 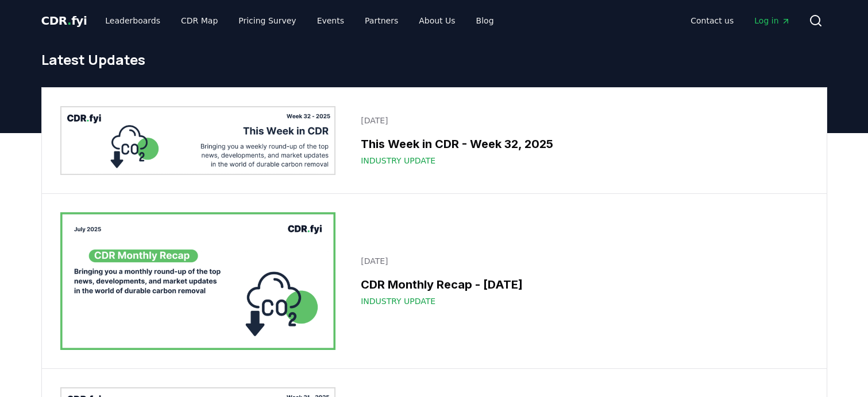 What do you see at coordinates (199, 21) in the screenshot?
I see `a: CDR Map` at bounding box center [199, 21].